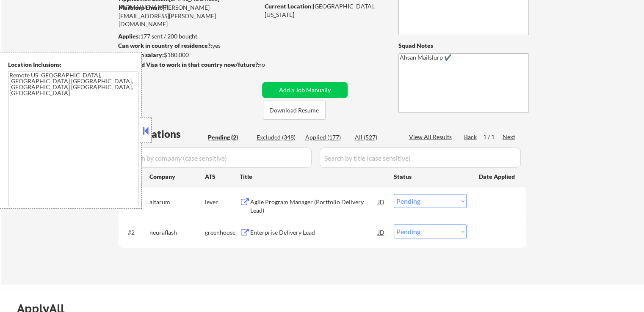  What do you see at coordinates (509, 137) in the screenshot?
I see `div: Next` at bounding box center [509, 137].